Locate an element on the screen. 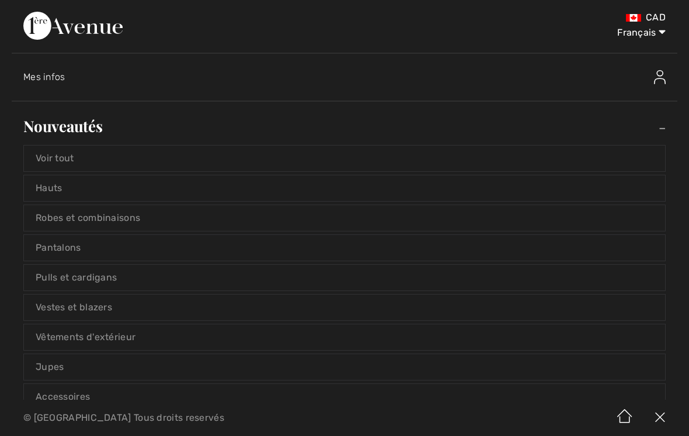 This screenshot has height=436, width=689. a: Hauts is located at coordinates (345, 188).